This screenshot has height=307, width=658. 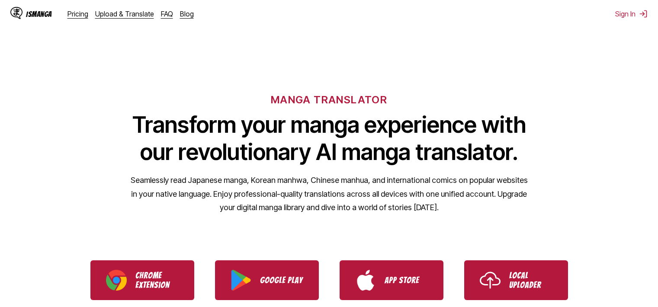 I want to click on img: Google Play logo, so click(x=241, y=280).